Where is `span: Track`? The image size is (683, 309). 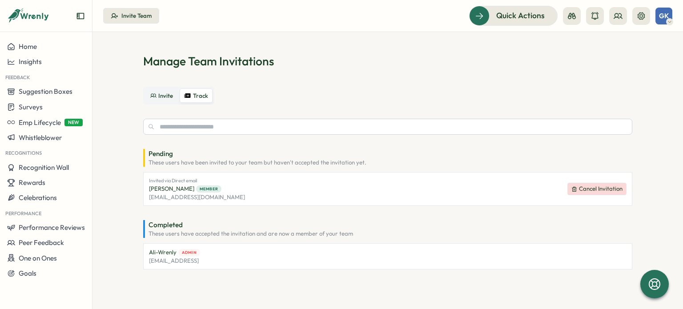
span: Track is located at coordinates (201, 96).